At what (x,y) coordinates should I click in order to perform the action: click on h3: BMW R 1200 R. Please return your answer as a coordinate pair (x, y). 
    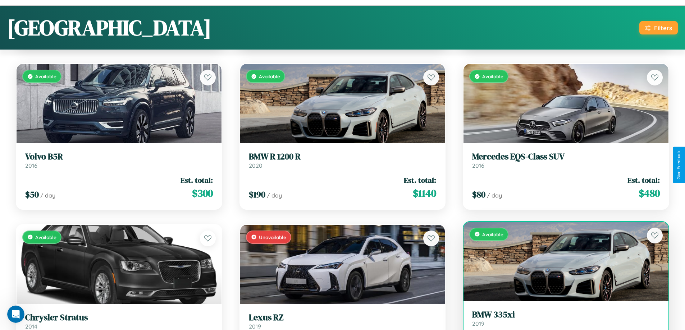
    Looking at the image, I should click on (343, 157).